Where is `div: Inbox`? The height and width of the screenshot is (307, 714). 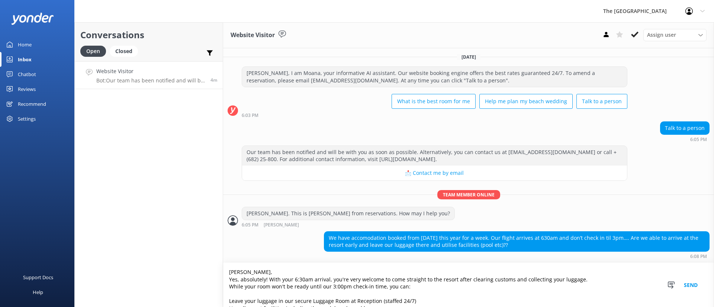 div: Inbox is located at coordinates (25, 59).